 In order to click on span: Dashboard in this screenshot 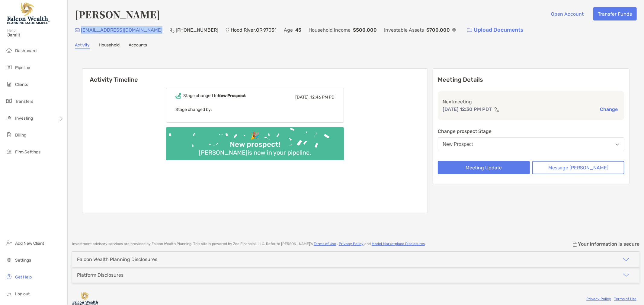, I will do `click(26, 51)`.